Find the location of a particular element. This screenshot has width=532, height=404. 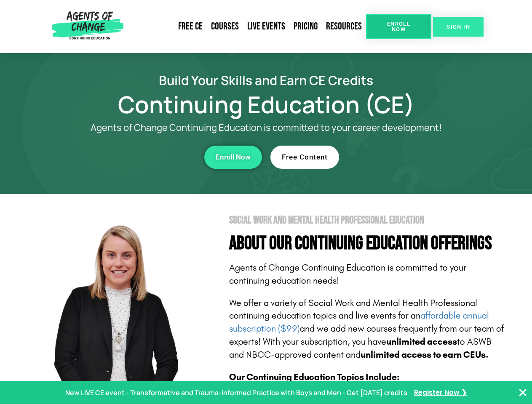

p: We offer a variety of Social Work and Mental Health Professional continuing education topics and ... is located at coordinates (368, 329).